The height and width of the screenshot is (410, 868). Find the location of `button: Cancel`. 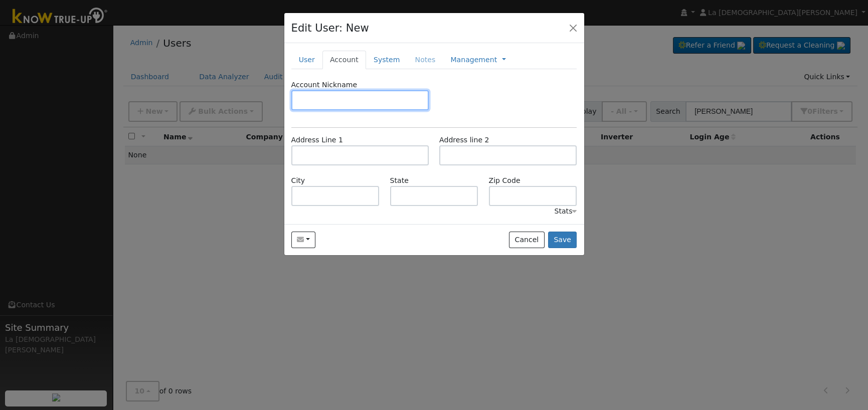

button: Cancel is located at coordinates (526, 240).